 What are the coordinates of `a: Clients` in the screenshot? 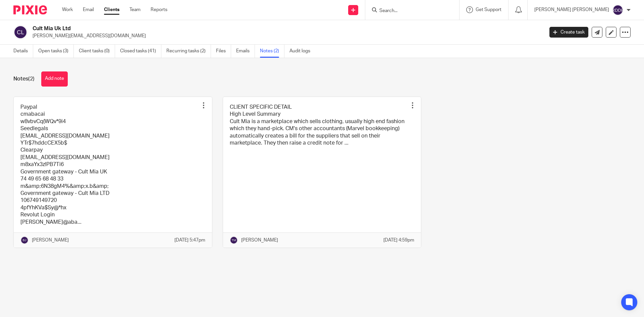 It's located at (112, 10).